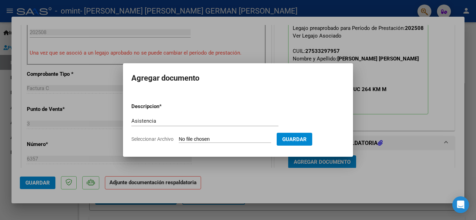  Describe the element at coordinates (294, 140) in the screenshot. I see `span: Guardar` at that location.